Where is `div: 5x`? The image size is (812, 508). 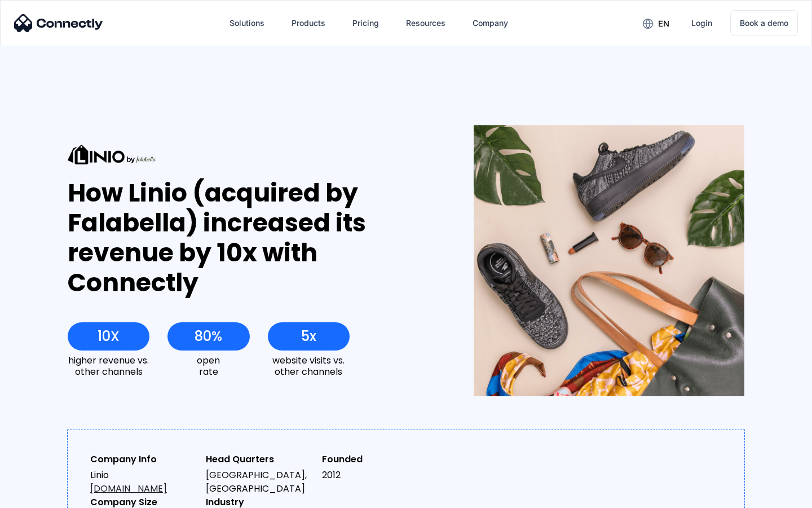
div: 5x is located at coordinates (309, 336).